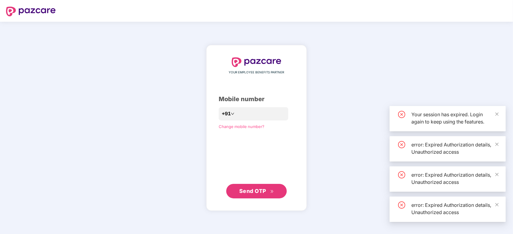  I want to click on span: down, so click(232, 114).